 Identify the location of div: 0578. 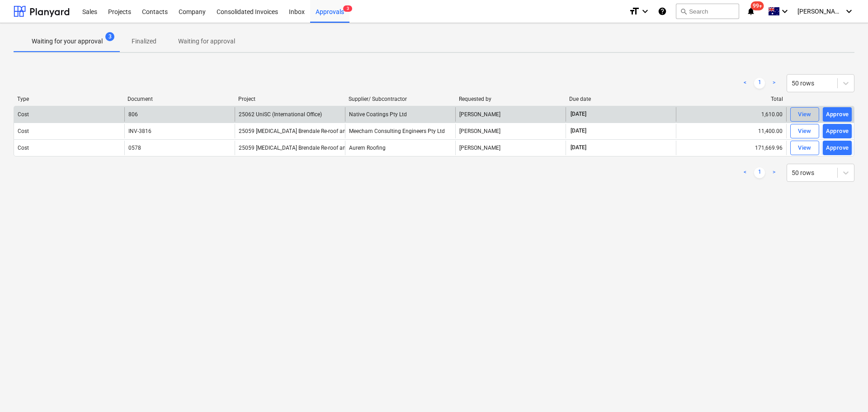
(135, 148).